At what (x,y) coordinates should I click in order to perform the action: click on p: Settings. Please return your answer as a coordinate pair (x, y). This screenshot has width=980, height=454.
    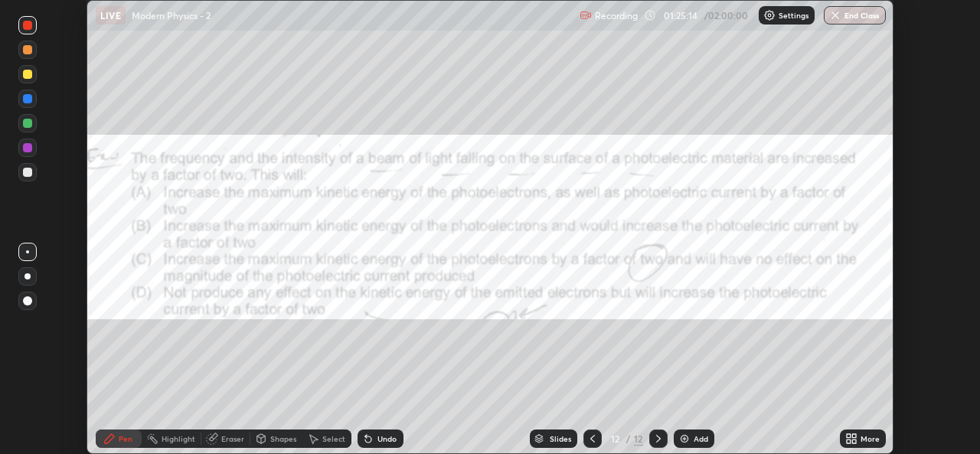
    Looking at the image, I should click on (793, 15).